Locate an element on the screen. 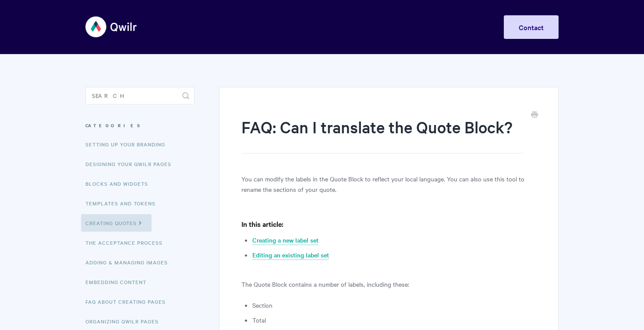 Image resolution: width=644 pixels, height=330 pixels. a: Creating Quotes is located at coordinates (116, 223).